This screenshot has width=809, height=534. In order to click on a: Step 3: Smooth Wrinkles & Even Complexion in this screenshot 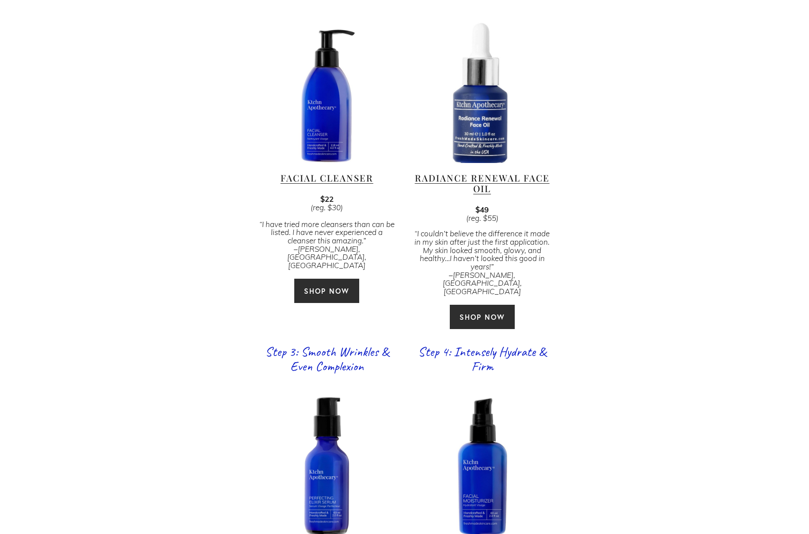, I will do `click(327, 359)`.